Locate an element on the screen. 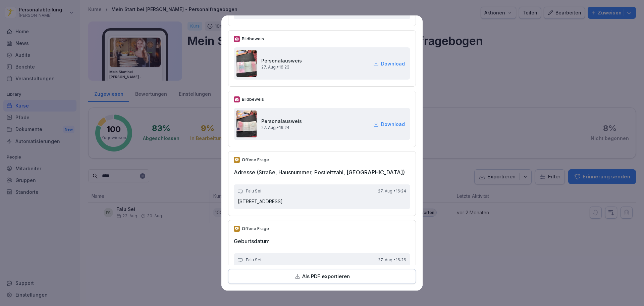 The image size is (644, 306). p: 27. Aug. • 16:26 is located at coordinates (392, 260).